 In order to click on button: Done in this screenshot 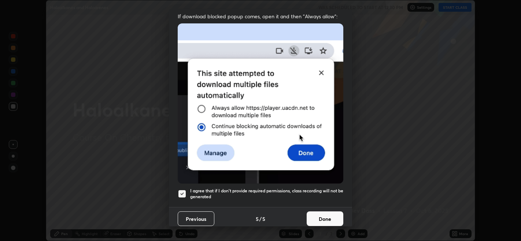, I will do `click(325, 219)`.